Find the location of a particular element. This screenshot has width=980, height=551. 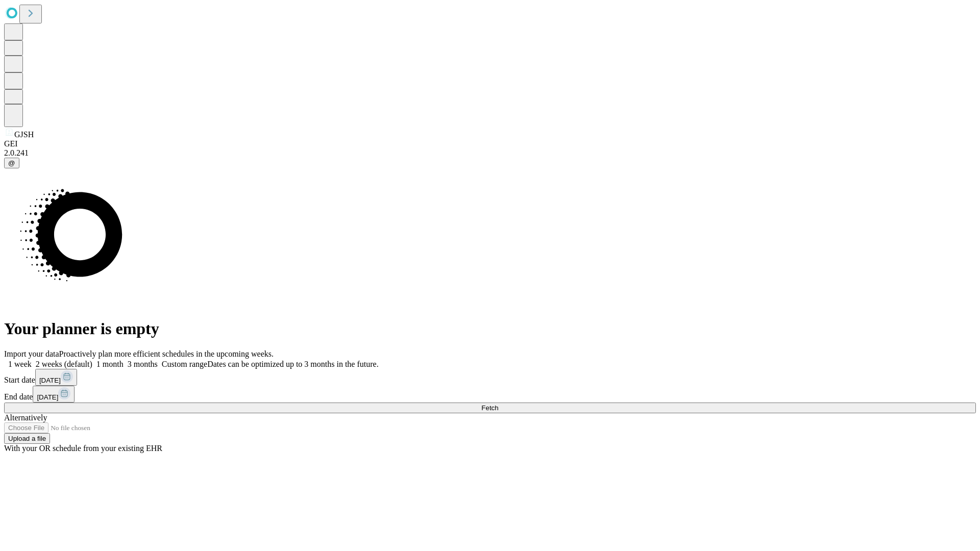

span: 1 month is located at coordinates (110, 363).